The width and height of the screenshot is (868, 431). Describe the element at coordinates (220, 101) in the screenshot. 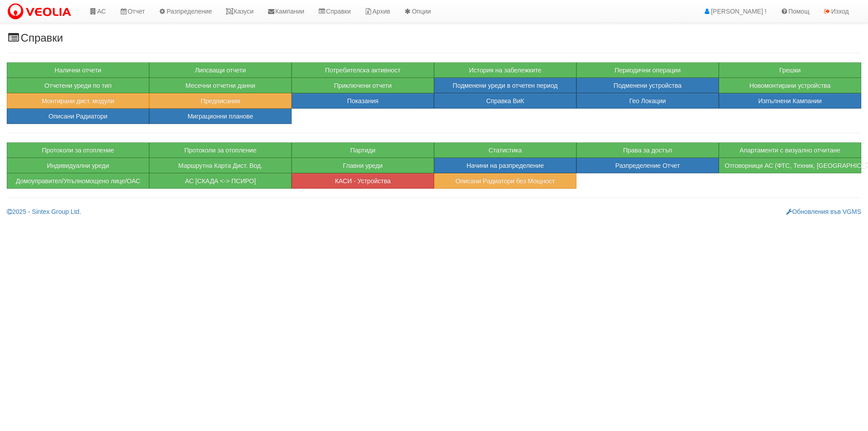

I see `button: Предписания` at that location.